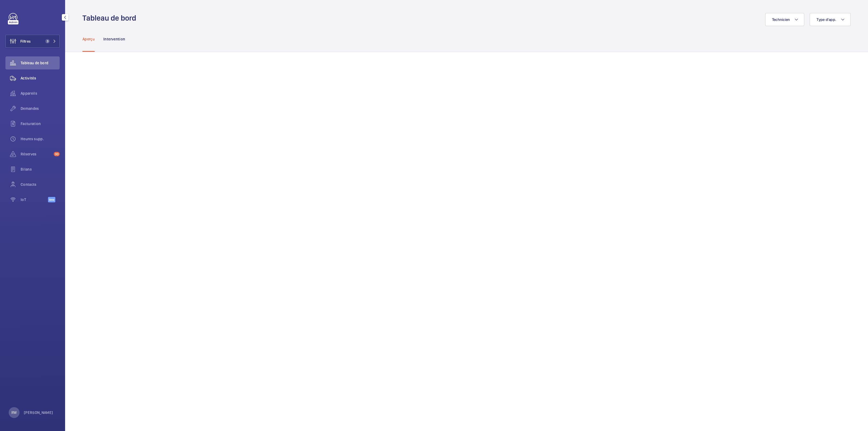 The image size is (868, 431). What do you see at coordinates (34, 199) in the screenshot?
I see `span: IoT` at bounding box center [34, 199].